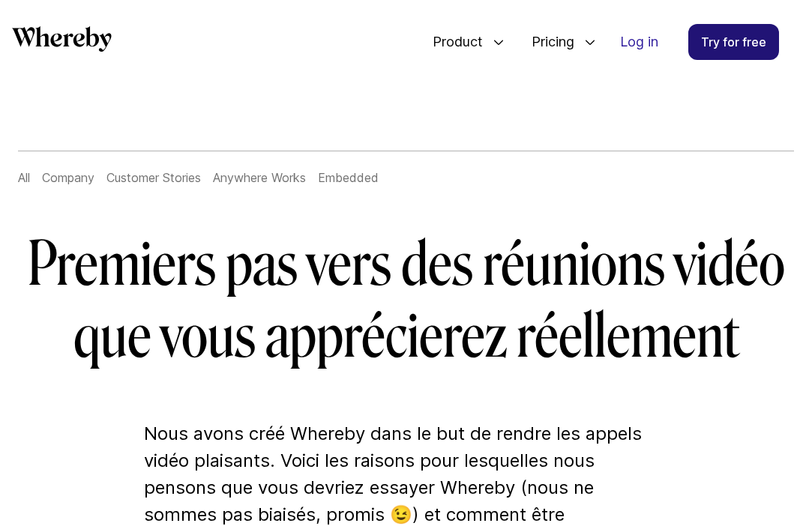 The width and height of the screenshot is (812, 526). I want to click on a: All, so click(24, 178).